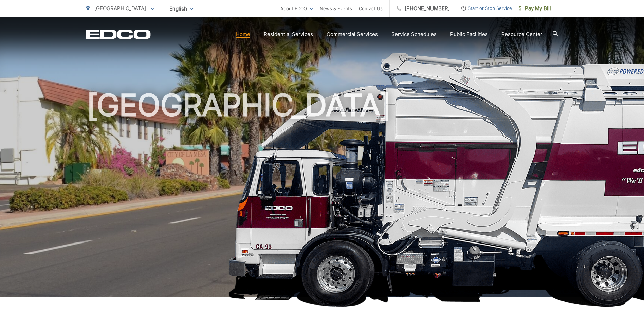 The width and height of the screenshot is (644, 324). Describe the element at coordinates (414, 34) in the screenshot. I see `a: Service Schedules` at that location.